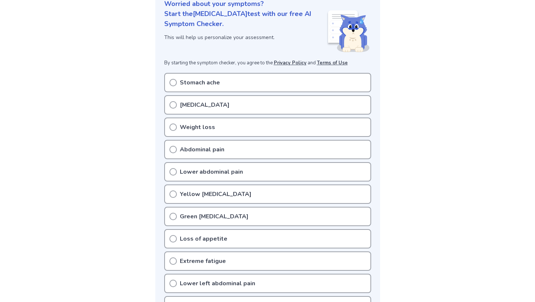 The image size is (535, 302). Describe the element at coordinates (202, 149) in the screenshot. I see `p: Abdominal pain` at that location.